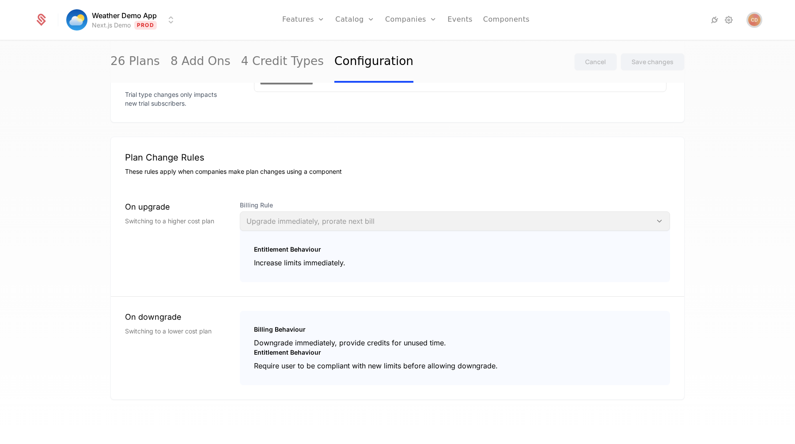 This screenshot has height=444, width=795. What do you see at coordinates (374, 62) in the screenshot?
I see `a: Configuration` at bounding box center [374, 62].